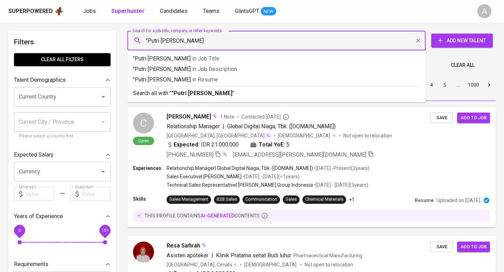 The width and height of the screenshot is (504, 272). Describe the element at coordinates (205, 79) in the screenshot. I see `span: in Resume` at that location.